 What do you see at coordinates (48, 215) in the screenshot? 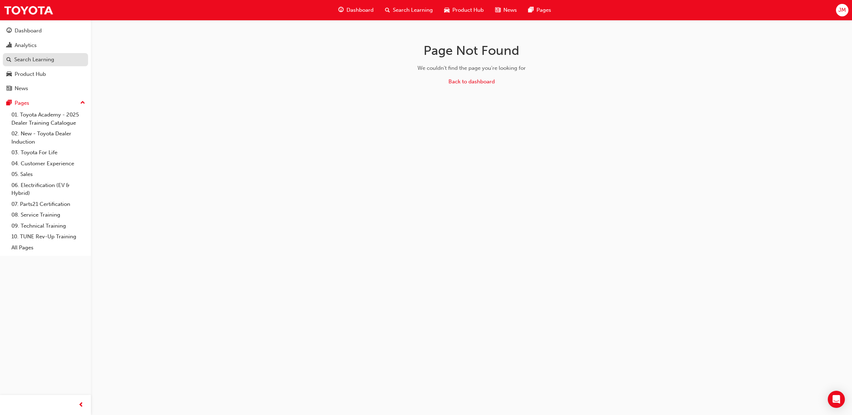
I see `a: 08. Service Training` at bounding box center [48, 215].